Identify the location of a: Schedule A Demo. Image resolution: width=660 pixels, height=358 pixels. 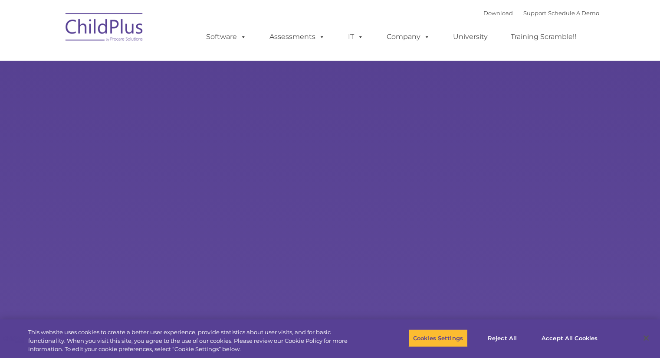
(574, 13).